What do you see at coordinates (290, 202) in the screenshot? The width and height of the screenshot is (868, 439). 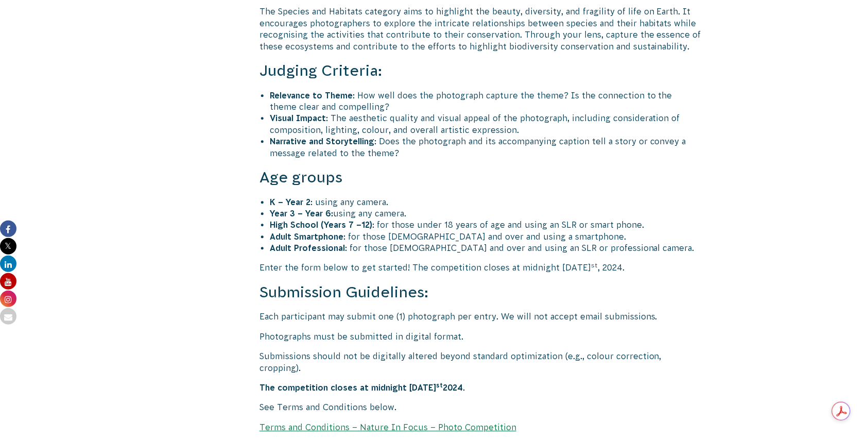 I see `strong: K – Year 2` at bounding box center [290, 202].